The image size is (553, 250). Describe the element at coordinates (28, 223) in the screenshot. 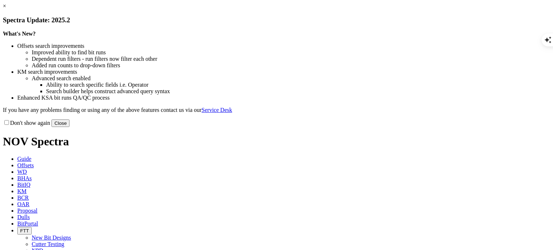

I see `span: BitPortal` at that location.